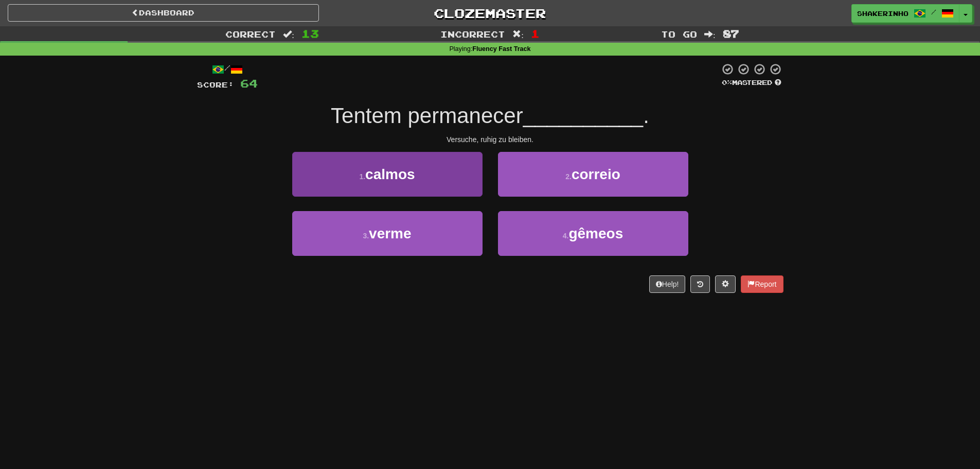 This screenshot has height=469, width=980. What do you see at coordinates (362, 177) in the screenshot?
I see `small: 1 .` at bounding box center [362, 177].